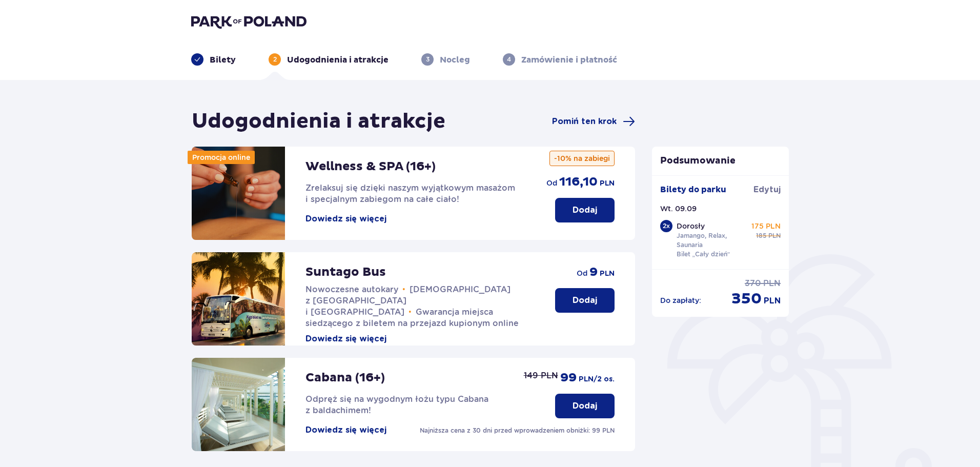  Describe the element at coordinates (691, 226) in the screenshot. I see `p: Dorosły` at that location.